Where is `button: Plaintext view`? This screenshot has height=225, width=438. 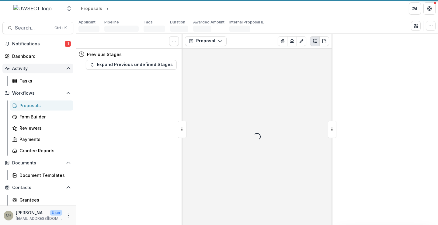 button: Plaintext view is located at coordinates (315, 41).